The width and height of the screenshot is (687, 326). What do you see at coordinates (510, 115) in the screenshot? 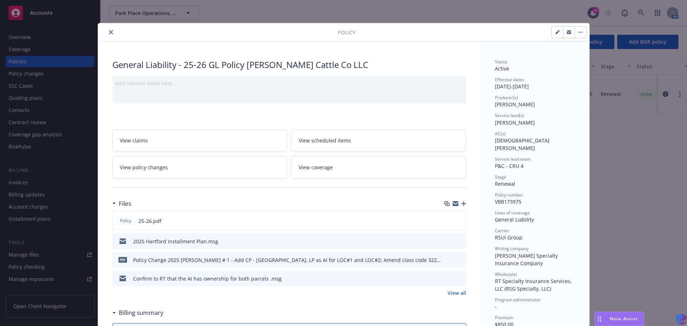
I see `span: Service lead(s)` at bounding box center [510, 115].